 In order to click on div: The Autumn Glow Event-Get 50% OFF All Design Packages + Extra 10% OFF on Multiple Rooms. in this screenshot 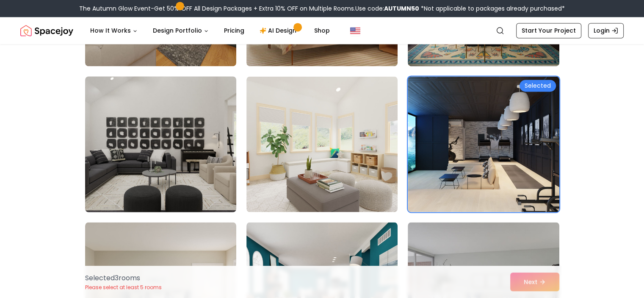, I will do `click(322, 8)`.